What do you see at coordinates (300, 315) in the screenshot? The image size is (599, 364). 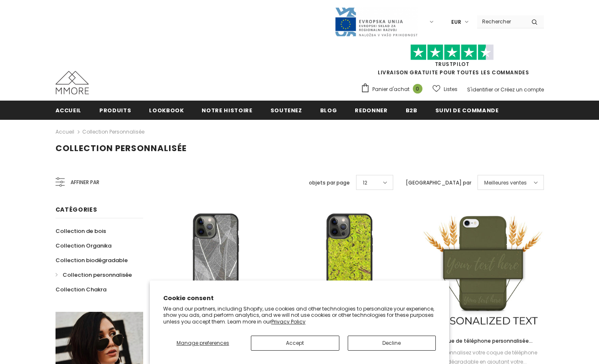 I see `p: We and our partners, including Shopify, use cookies and other technologies to personalize your ex...` at bounding box center [300, 315].